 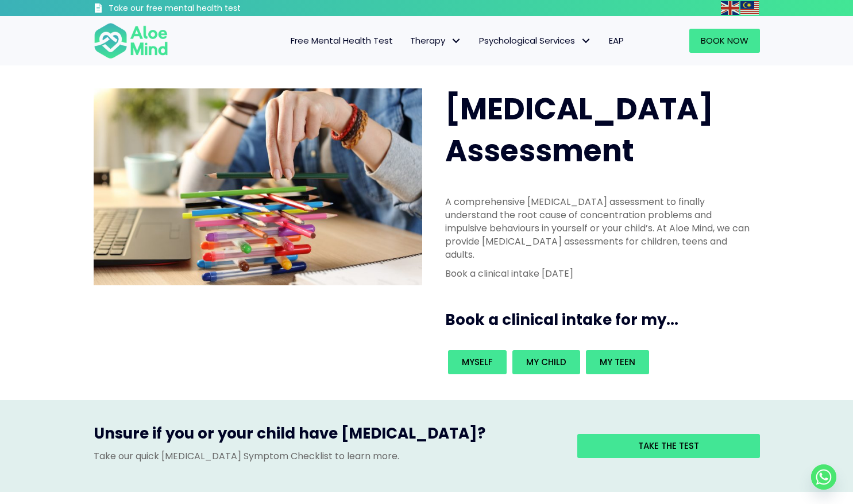 What do you see at coordinates (750, 7) in the screenshot?
I see `a: Malay` at bounding box center [750, 7].